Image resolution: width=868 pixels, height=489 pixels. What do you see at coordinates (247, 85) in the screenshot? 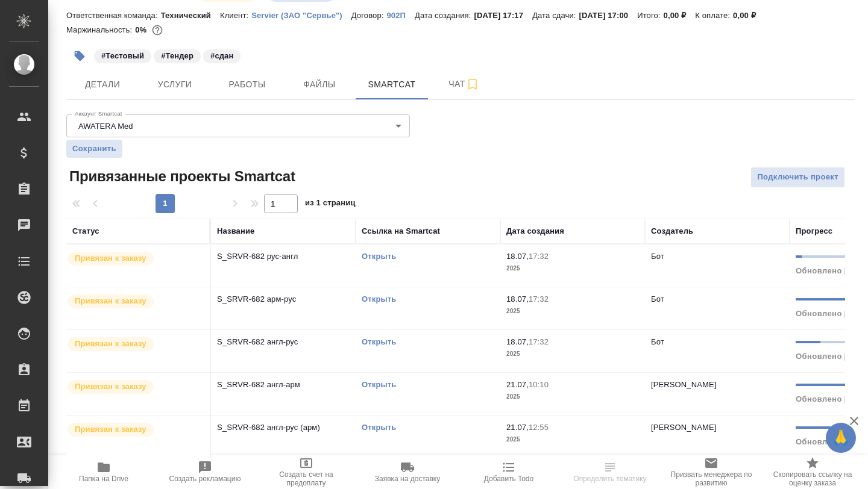
I see `span: Работы` at bounding box center [247, 85].